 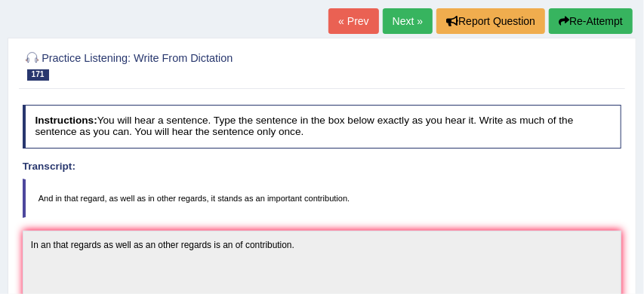 I want to click on button: Report Question, so click(x=491, y=21).